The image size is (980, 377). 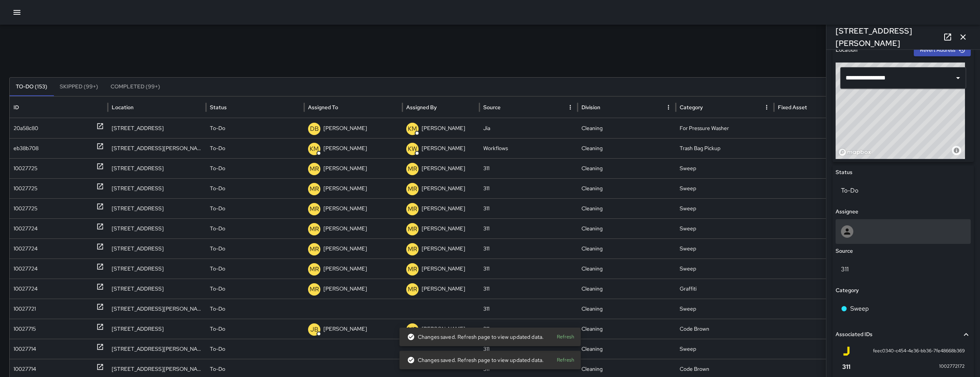 I want to click on div: Code Brown, so click(x=725, y=328).